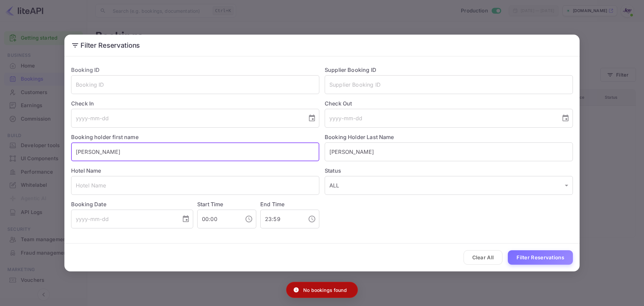 The width and height of the screenshot is (644, 306). I want to click on input: Booking ID, so click(195, 85).